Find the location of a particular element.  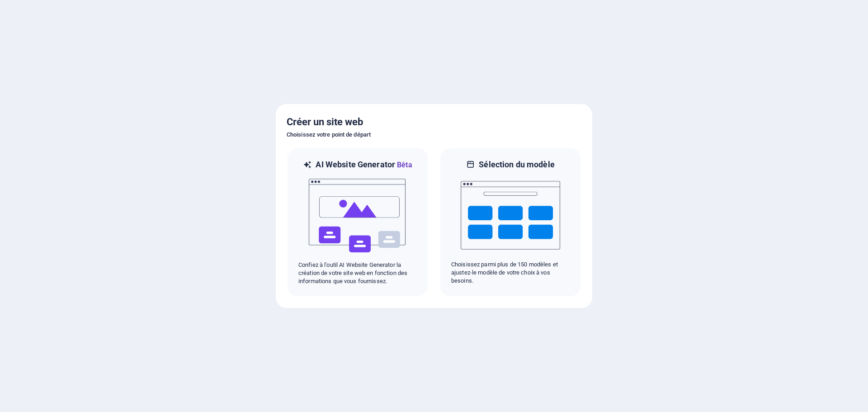

h6: Sélection du modèle is located at coordinates (517, 165).